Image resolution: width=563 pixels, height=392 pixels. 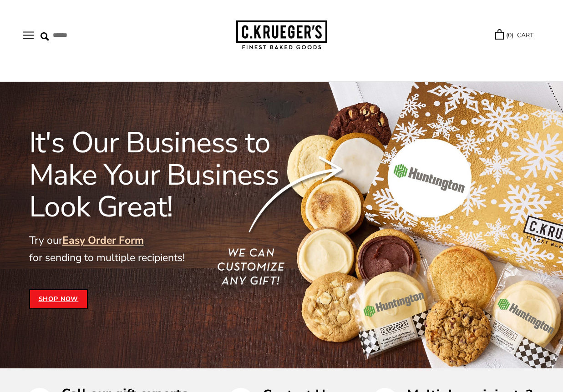 What do you see at coordinates (103, 240) in the screenshot?
I see `a: Easy Order Form` at bounding box center [103, 240].